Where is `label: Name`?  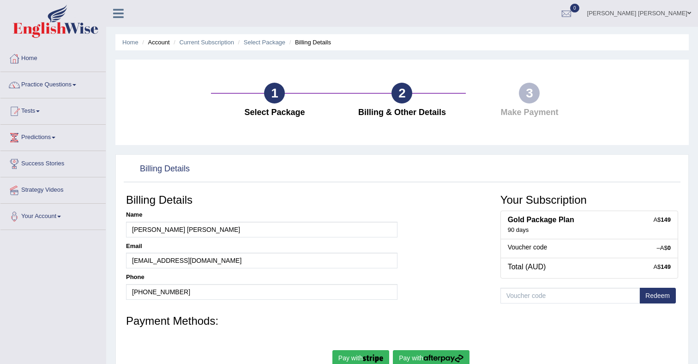
label: Name is located at coordinates (134, 215).